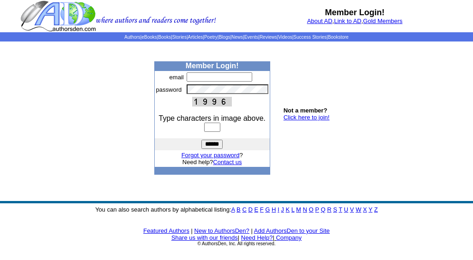 This screenshot has height=260, width=473. Describe the element at coordinates (176, 77) in the screenshot. I see `font: email` at that location.